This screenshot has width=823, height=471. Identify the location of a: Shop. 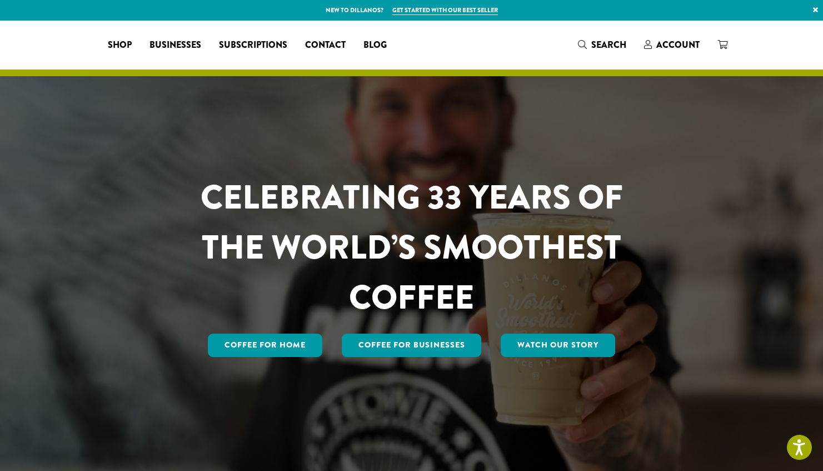
(120, 45).